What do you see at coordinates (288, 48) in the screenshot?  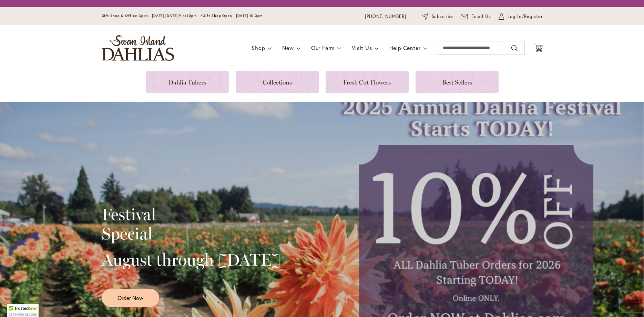 I see `span: New` at bounding box center [288, 48].